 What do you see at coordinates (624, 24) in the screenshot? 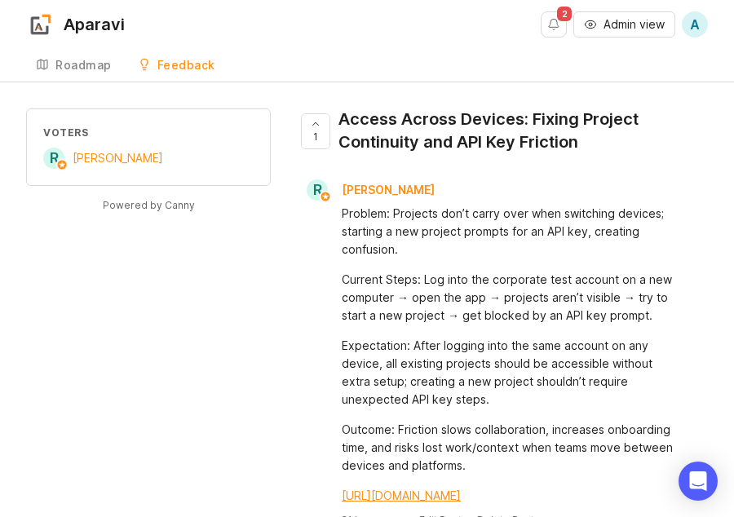
I see `button: Admin view` at bounding box center [624, 24].